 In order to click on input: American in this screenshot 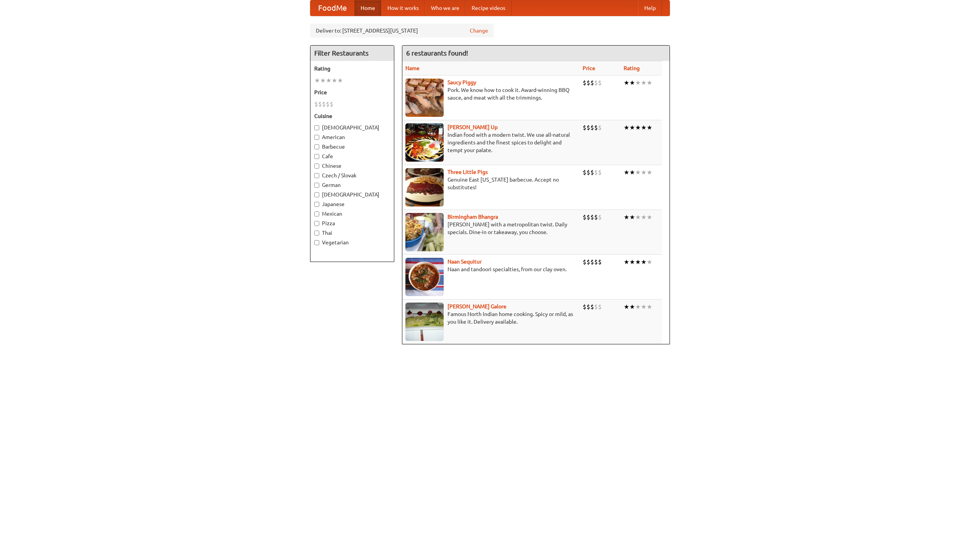, I will do `click(316, 137)`.